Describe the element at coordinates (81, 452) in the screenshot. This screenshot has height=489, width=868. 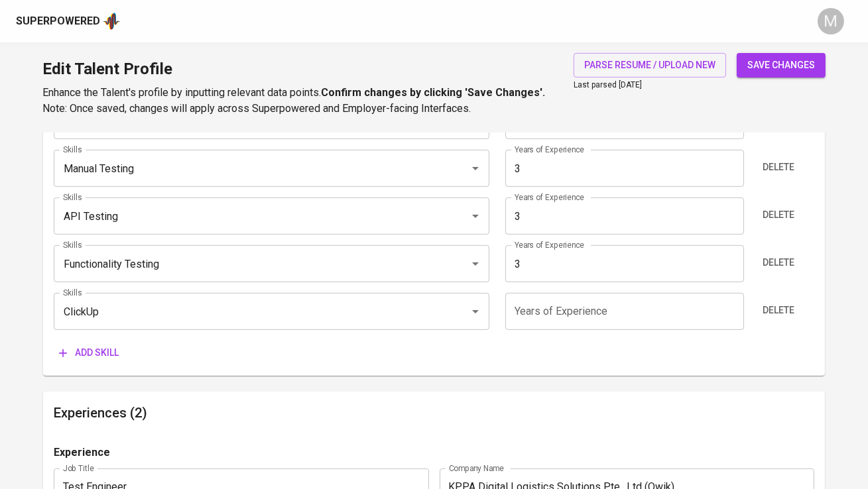
I see `p: Experience` at that location.